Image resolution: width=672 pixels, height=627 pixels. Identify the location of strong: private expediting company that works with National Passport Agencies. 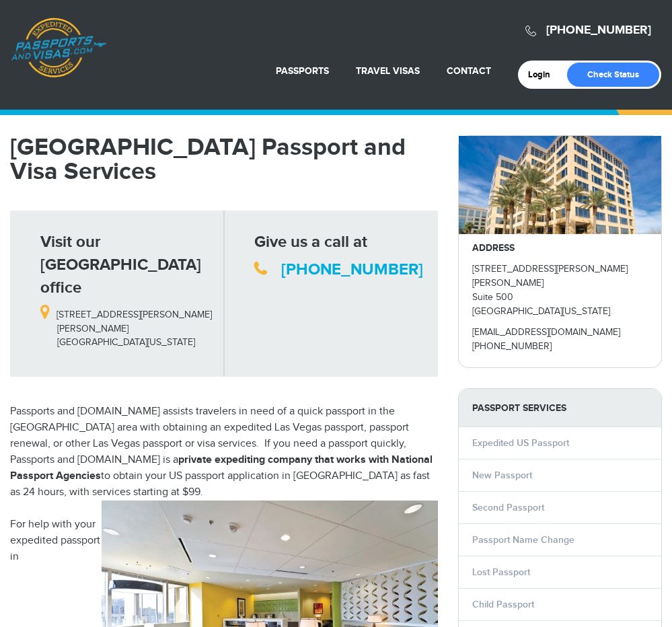
(221, 468).